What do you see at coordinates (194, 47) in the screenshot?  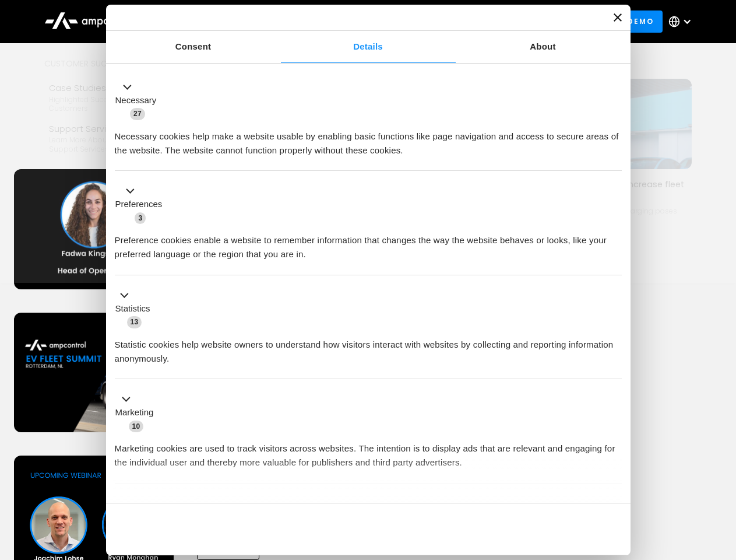 I see `a: Consent` at bounding box center [194, 47].